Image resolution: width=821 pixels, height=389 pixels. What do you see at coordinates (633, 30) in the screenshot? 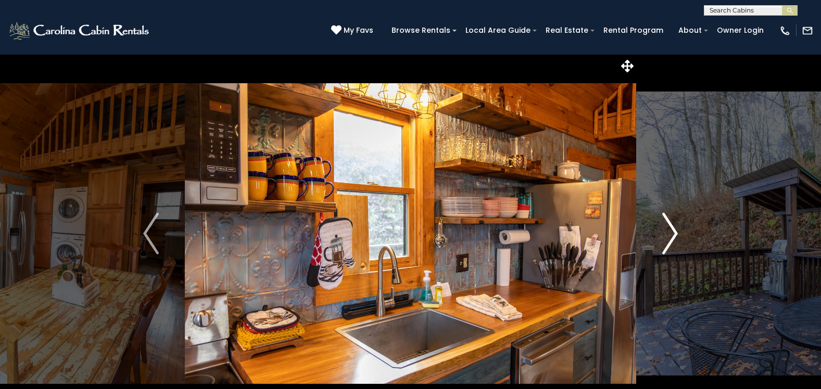
I see `a: Rental Program` at bounding box center [633, 30].